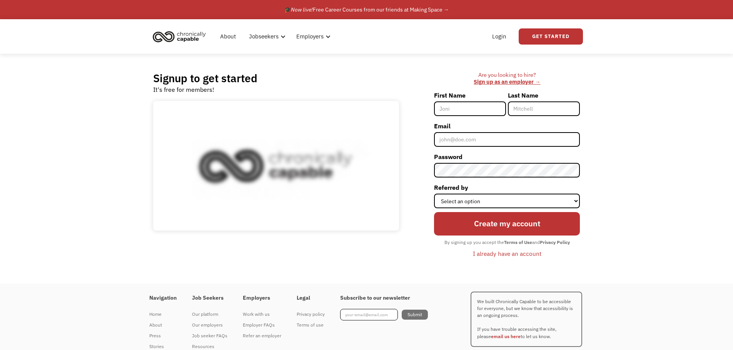 The image size is (733, 350). Describe the element at coordinates (210, 315) in the screenshot. I see `div: Our platform` at that location.